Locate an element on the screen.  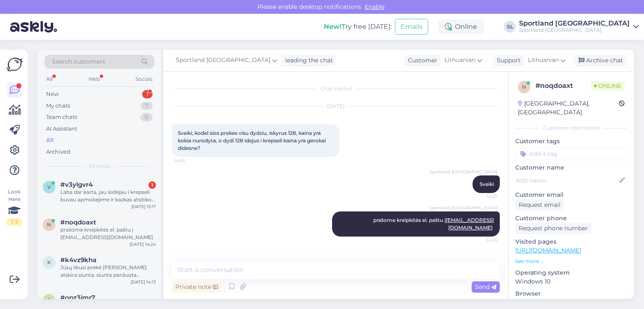
input: Add a tag is located at coordinates (571, 154).